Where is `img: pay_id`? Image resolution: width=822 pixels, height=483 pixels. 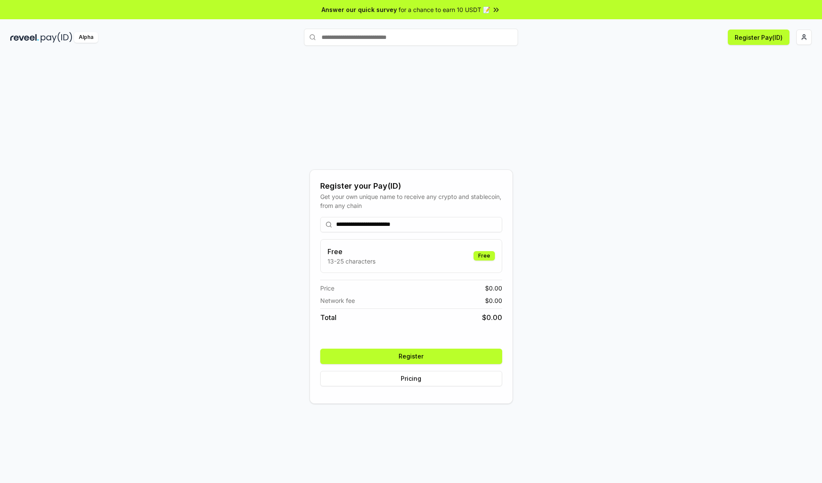
img: pay_id is located at coordinates (57, 37).